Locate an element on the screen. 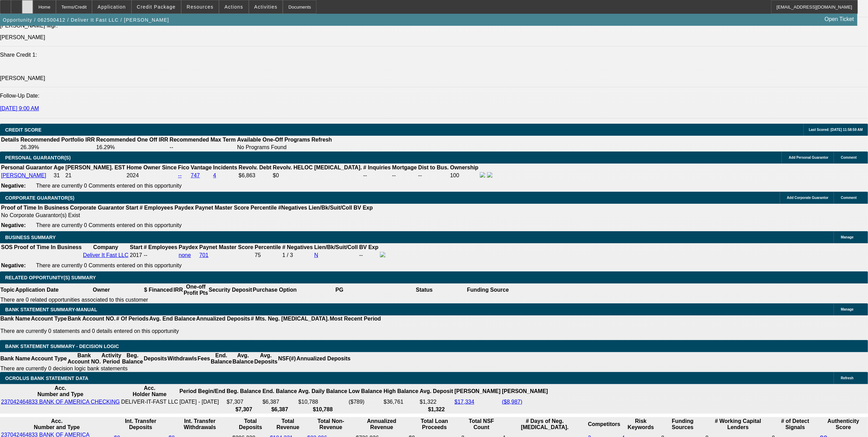  td: DELIVER-IT-FAST LLC is located at coordinates (150, 402).